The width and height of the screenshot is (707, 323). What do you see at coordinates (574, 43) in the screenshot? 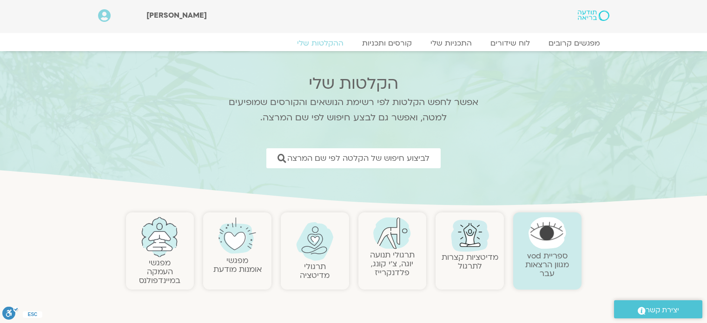
I see `a: מפגשים קרובים` at bounding box center [574, 43].